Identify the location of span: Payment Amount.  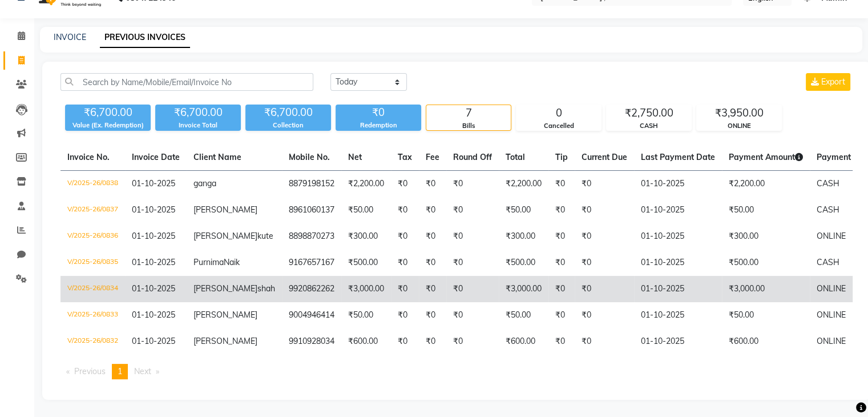
(766, 157).